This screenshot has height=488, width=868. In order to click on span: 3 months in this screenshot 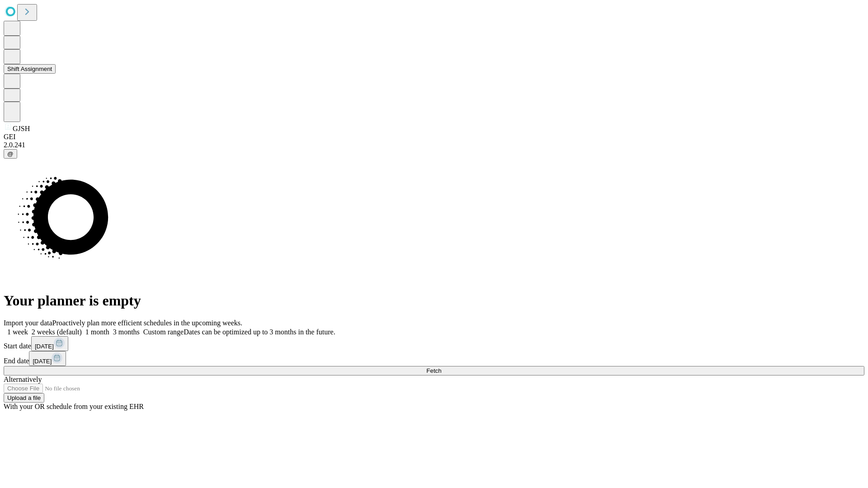, I will do `click(126, 332)`.